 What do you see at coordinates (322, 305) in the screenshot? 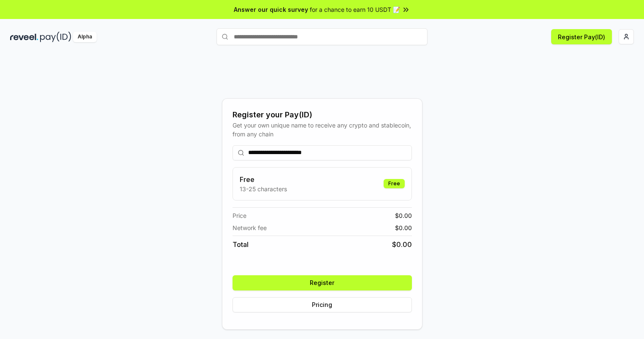
I see `button: Pricing` at bounding box center [322, 305].